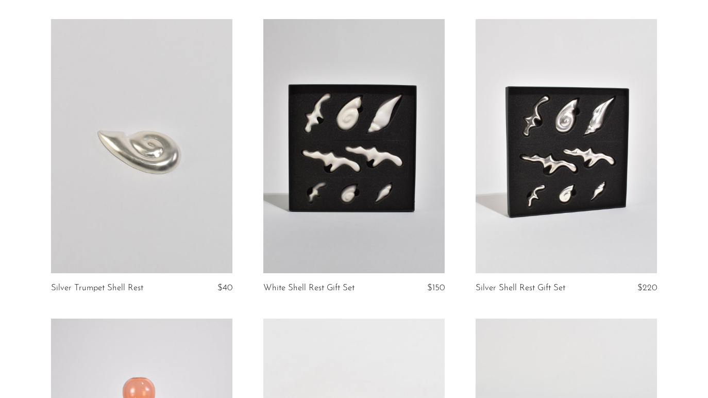  I want to click on span: $150, so click(436, 288).